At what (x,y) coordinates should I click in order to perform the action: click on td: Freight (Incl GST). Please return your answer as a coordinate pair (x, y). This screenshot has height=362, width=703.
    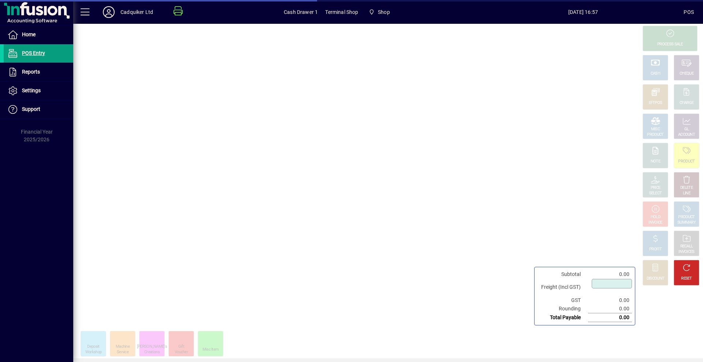
    Looking at the image, I should click on (563, 288).